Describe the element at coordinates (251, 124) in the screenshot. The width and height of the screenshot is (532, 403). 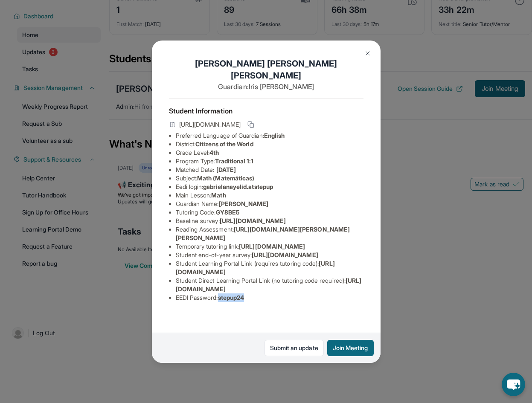
I see `button: Copy link` at that location.